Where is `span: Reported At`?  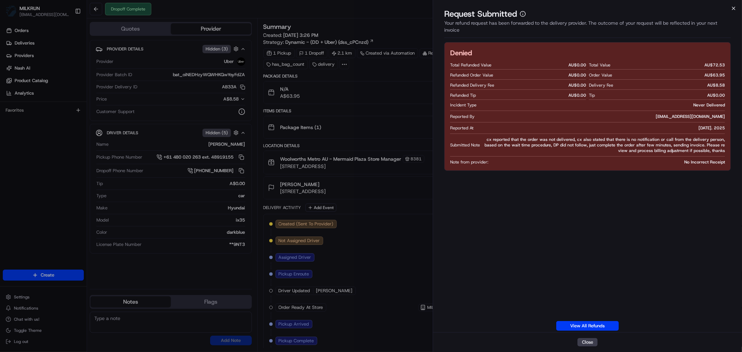
span: Reported At is located at coordinates (462, 128).